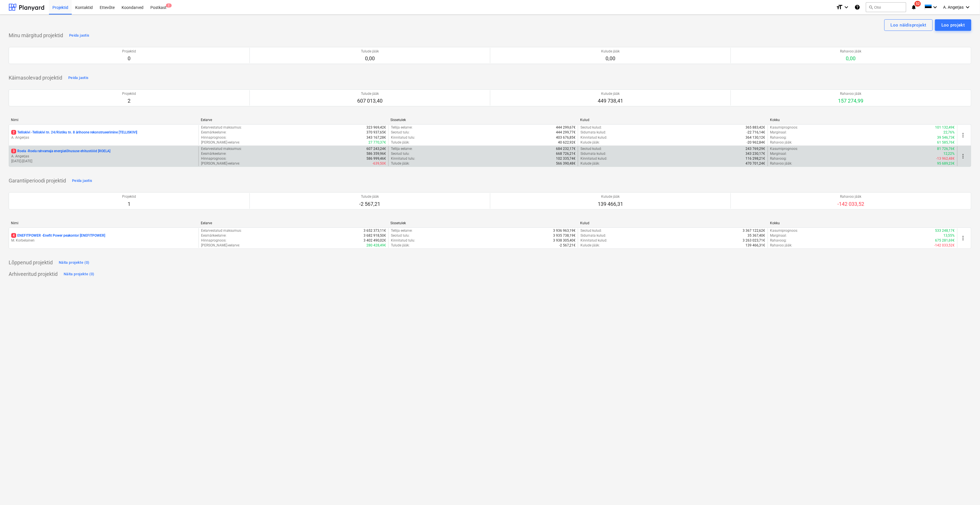 This screenshot has width=980, height=505. Describe the element at coordinates (594, 236) in the screenshot. I see `p: Sidumata kulud :` at that location.